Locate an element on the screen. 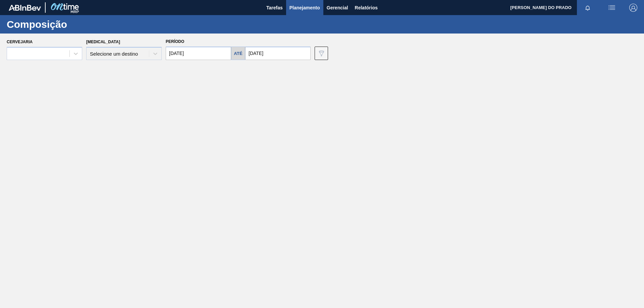 This screenshot has width=644, height=308. span: Planejamento is located at coordinates (305, 8).